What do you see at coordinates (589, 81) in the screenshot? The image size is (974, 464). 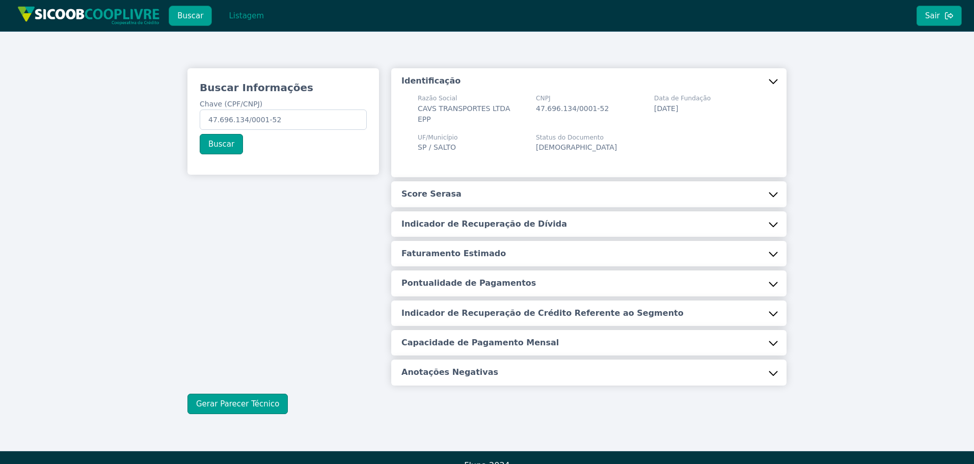 I see `button: Identificação` at bounding box center [589, 81].